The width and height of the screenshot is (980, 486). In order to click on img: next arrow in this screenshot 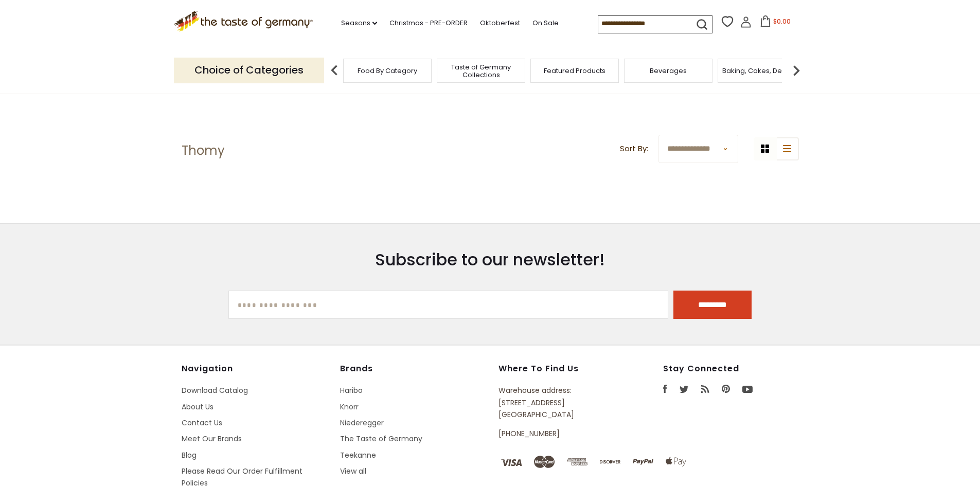, I will do `click(796, 71)`.